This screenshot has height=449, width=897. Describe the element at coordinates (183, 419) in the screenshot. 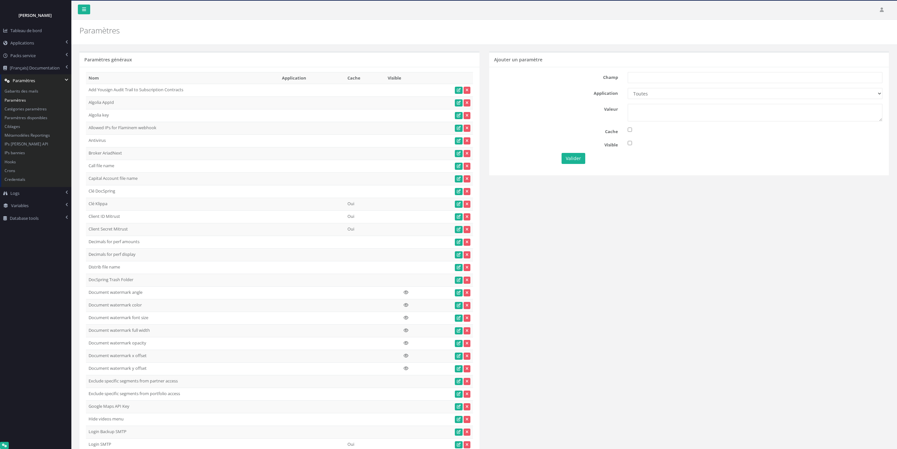

I see `td: Hide videos menu` at that location.